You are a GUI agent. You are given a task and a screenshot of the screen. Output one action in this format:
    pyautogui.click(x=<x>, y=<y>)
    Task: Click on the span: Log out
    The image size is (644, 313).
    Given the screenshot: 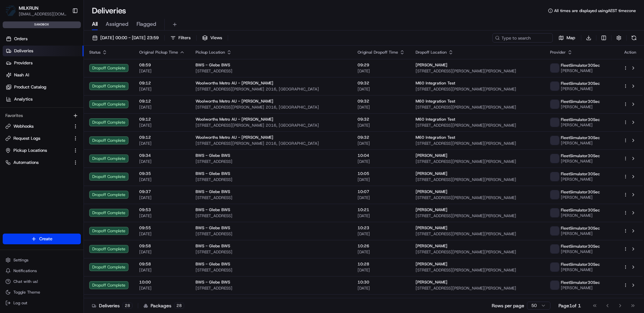 What is the action you would take?
    pyautogui.click(x=20, y=303)
    